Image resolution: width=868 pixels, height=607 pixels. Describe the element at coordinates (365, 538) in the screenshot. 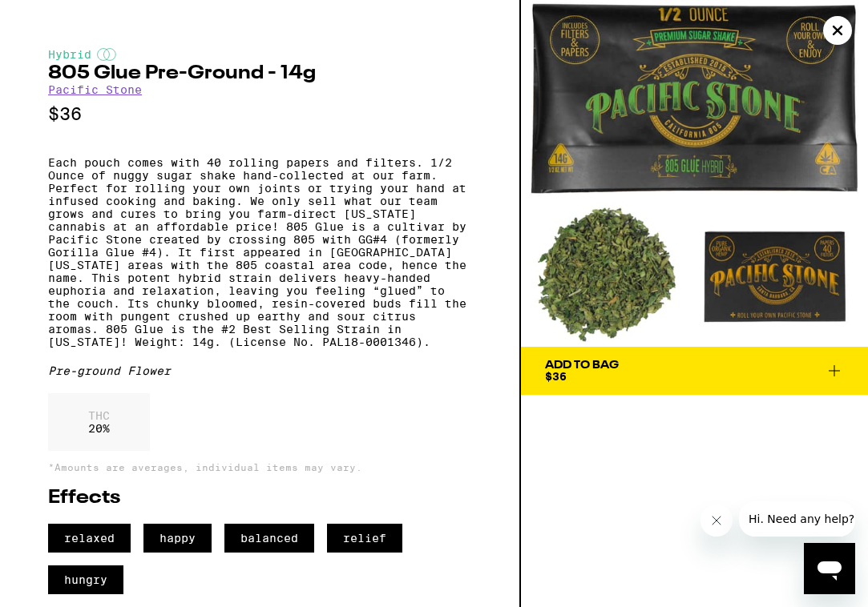

I see `span: relief` at that location.